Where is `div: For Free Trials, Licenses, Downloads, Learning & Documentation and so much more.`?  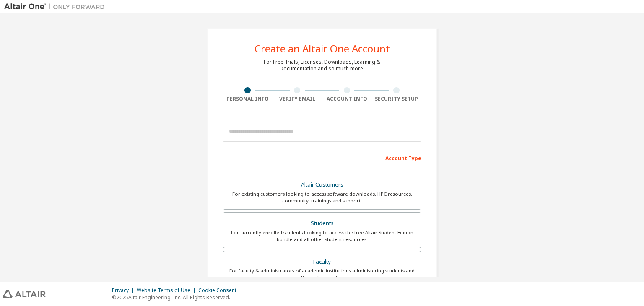 div: For Free Trials, Licenses, Downloads, Learning & Documentation and so much more. is located at coordinates (322, 65).